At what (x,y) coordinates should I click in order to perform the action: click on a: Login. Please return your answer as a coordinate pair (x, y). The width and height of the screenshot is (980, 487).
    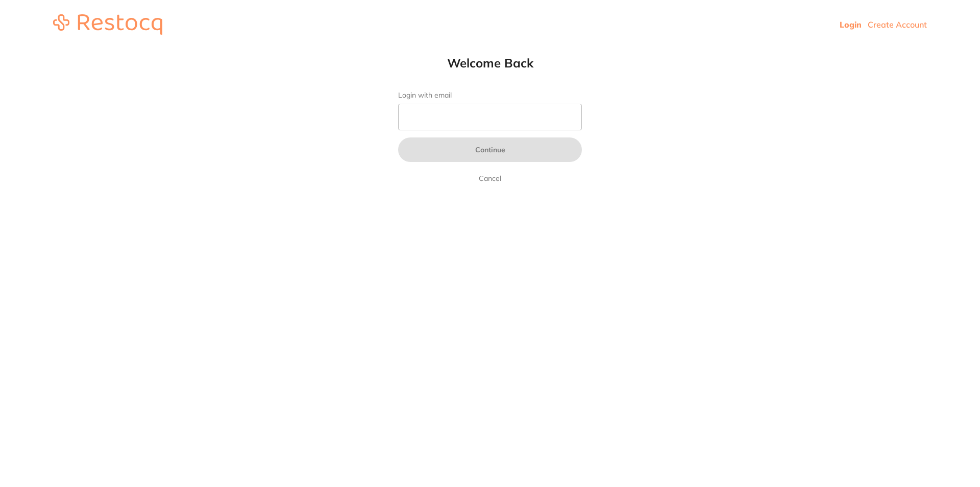
    Looking at the image, I should click on (850, 24).